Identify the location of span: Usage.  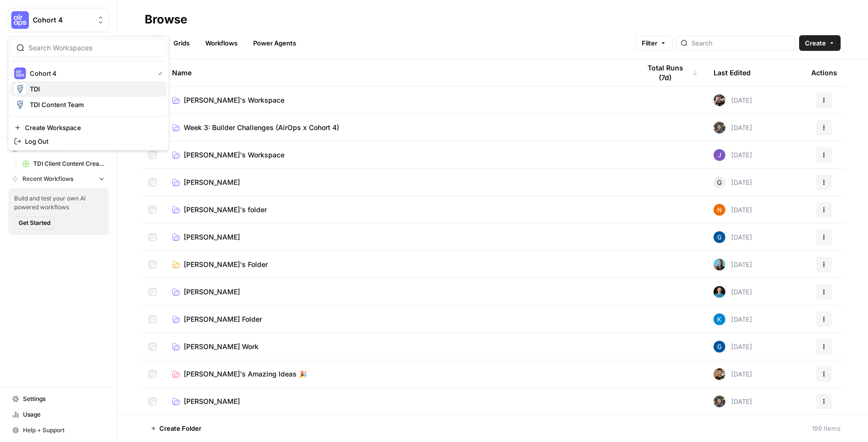
(64, 414).